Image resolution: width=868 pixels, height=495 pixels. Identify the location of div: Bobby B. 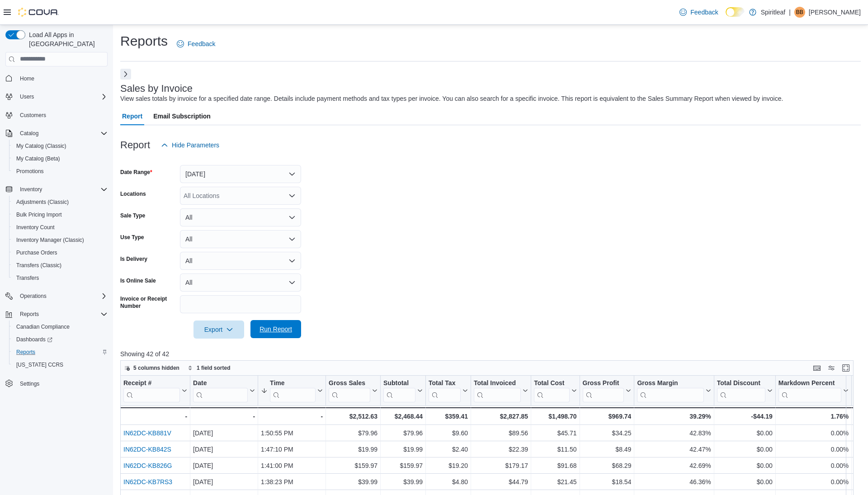
(800, 13).